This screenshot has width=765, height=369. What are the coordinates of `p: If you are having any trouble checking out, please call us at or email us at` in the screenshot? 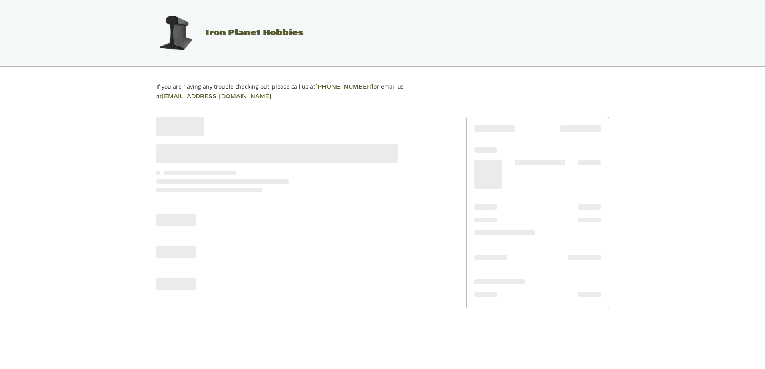 It's located at (292, 92).